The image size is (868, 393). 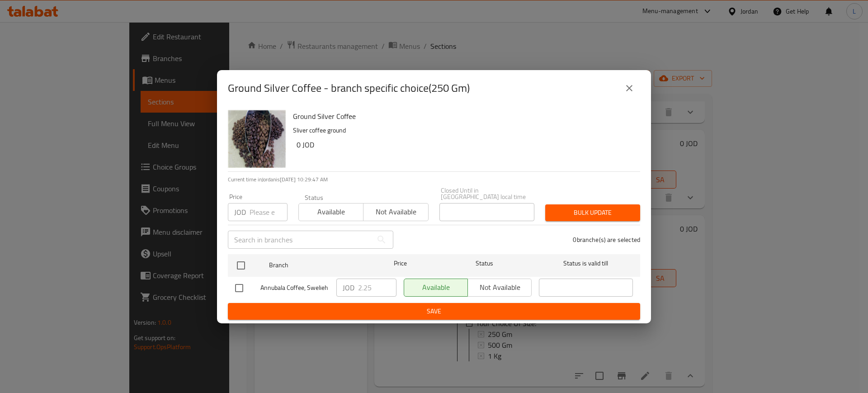 I want to click on img: Ground Silver Coffee, so click(x=257, y=139).